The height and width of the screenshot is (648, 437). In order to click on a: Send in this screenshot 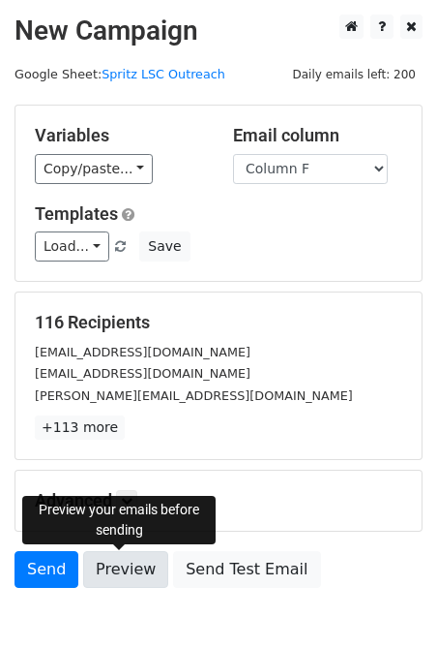, I will do `click(46, 569)`.